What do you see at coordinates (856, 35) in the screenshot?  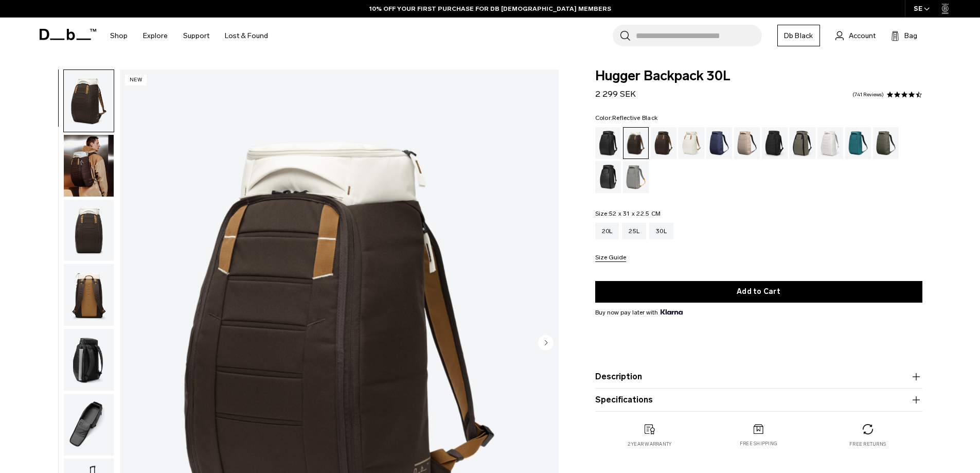 I see `a: Account` at bounding box center [856, 35].